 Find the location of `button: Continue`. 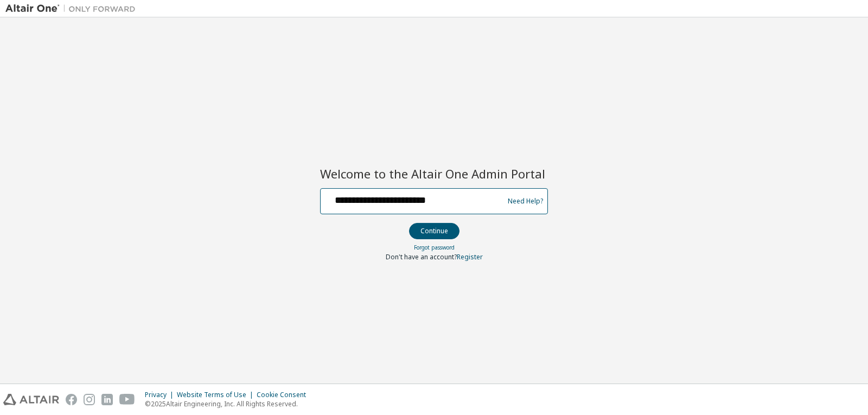

button: Continue is located at coordinates (434, 231).